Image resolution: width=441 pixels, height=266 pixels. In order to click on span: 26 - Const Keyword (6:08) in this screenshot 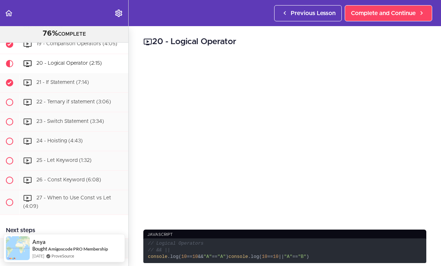, I will do `click(69, 180)`.